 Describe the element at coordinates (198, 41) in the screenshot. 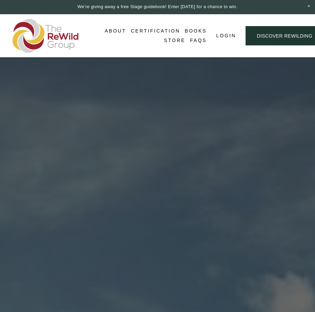

I see `a: FAQs` at that location.